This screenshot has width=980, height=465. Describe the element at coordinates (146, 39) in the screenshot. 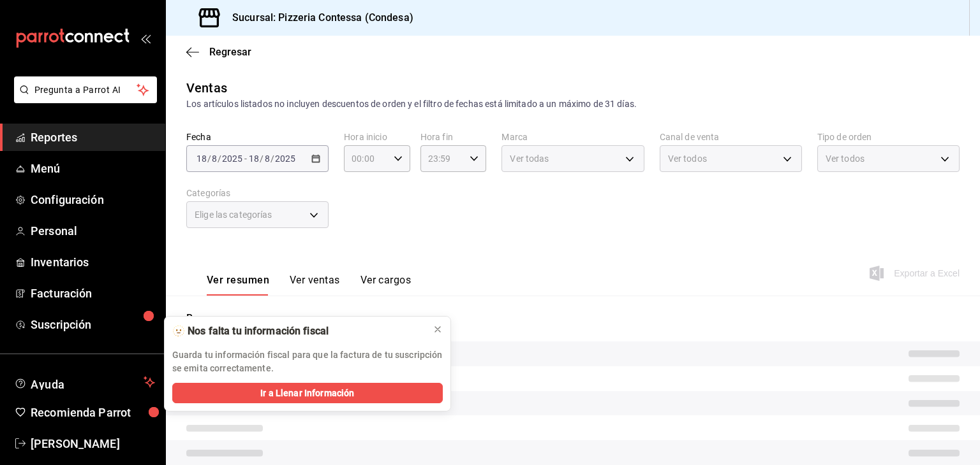

I see `button: open_drawer_menu` at that location.